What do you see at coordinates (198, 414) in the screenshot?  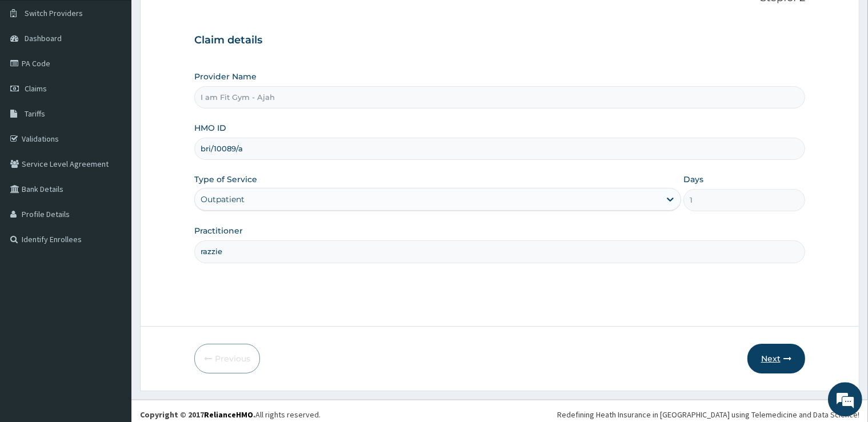 I see `strong: Copyright © 2017 .` at bounding box center [198, 414].